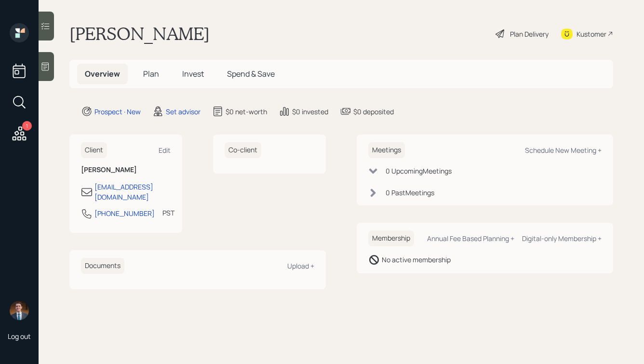 This screenshot has width=644, height=364. I want to click on span: Invest, so click(193, 74).